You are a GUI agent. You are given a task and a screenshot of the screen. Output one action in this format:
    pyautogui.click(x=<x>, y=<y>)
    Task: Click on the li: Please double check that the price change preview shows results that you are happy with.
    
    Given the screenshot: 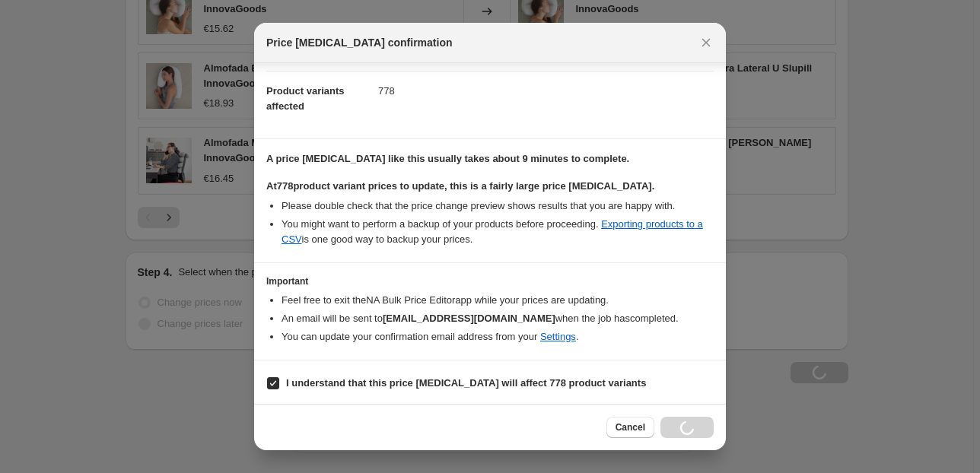 What is the action you would take?
    pyautogui.click(x=497, y=206)
    